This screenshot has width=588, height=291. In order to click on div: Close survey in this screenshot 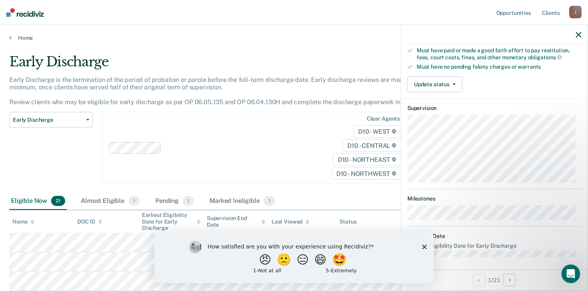, I will do `click(270, 14)`.